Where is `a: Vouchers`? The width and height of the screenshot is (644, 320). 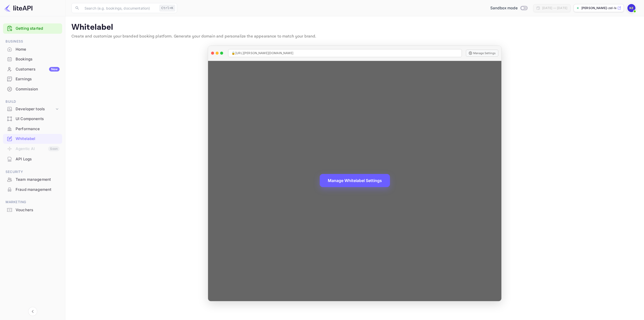
a: Vouchers is located at coordinates (33, 210).